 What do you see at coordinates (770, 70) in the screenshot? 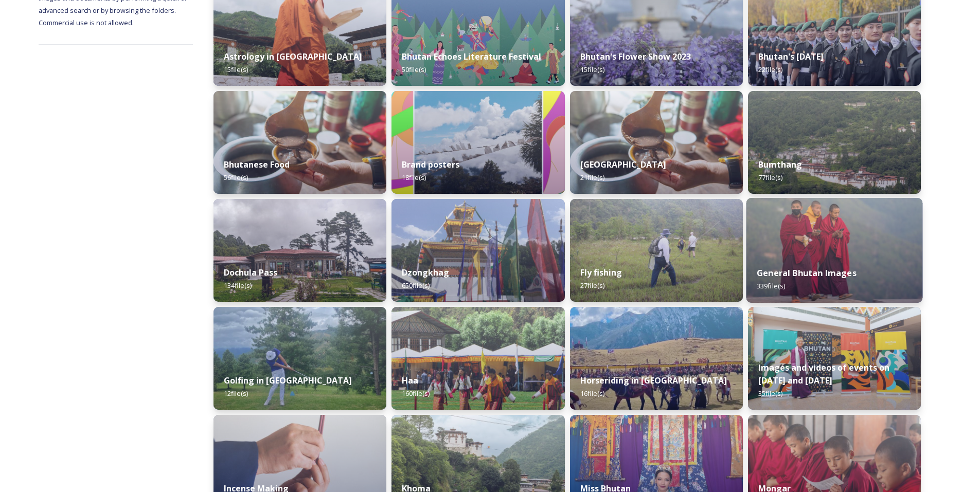
I see `span: 22 file(s)` at bounding box center [770, 70].